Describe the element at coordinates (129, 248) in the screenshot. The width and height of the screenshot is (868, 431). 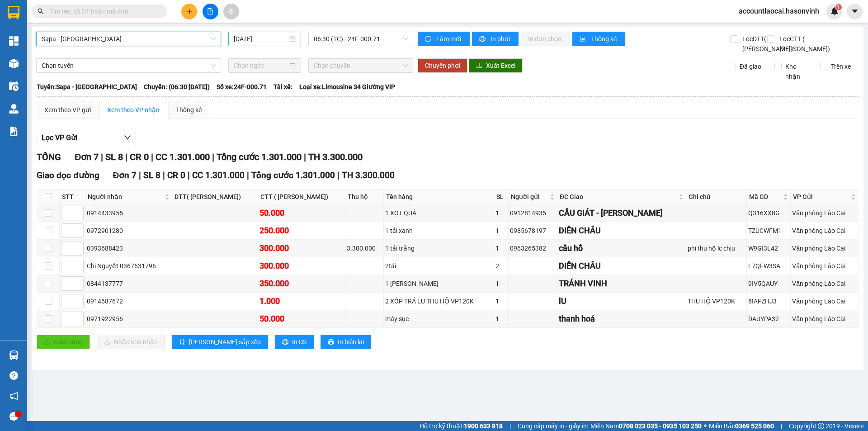
I see `div: 0393688423` at that location.